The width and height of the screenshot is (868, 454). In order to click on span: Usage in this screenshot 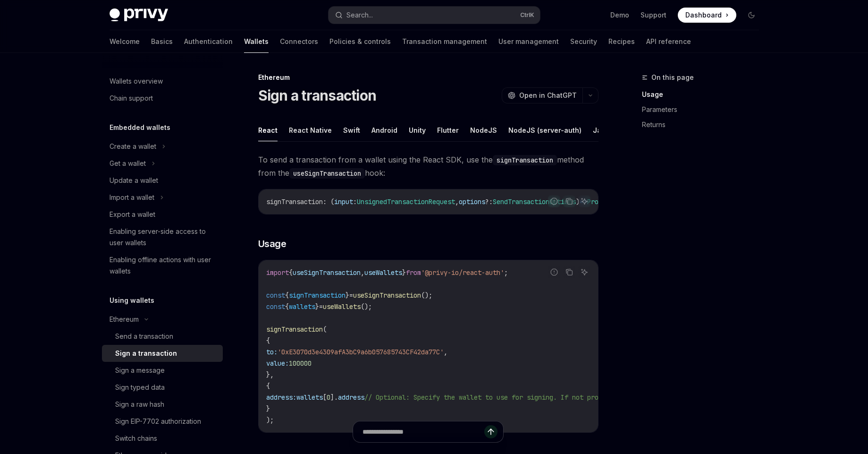, I will do `click(272, 244)`.